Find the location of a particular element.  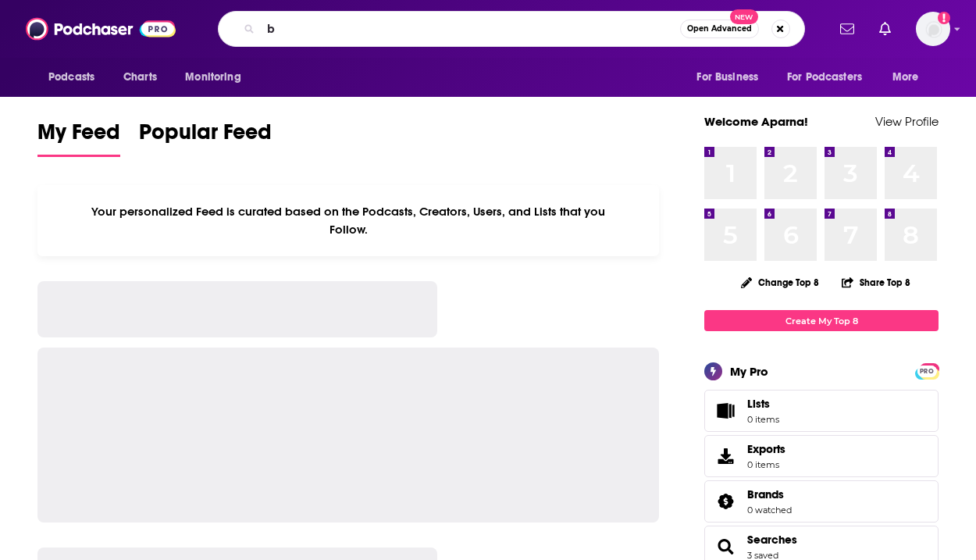

span: More is located at coordinates (906, 77).